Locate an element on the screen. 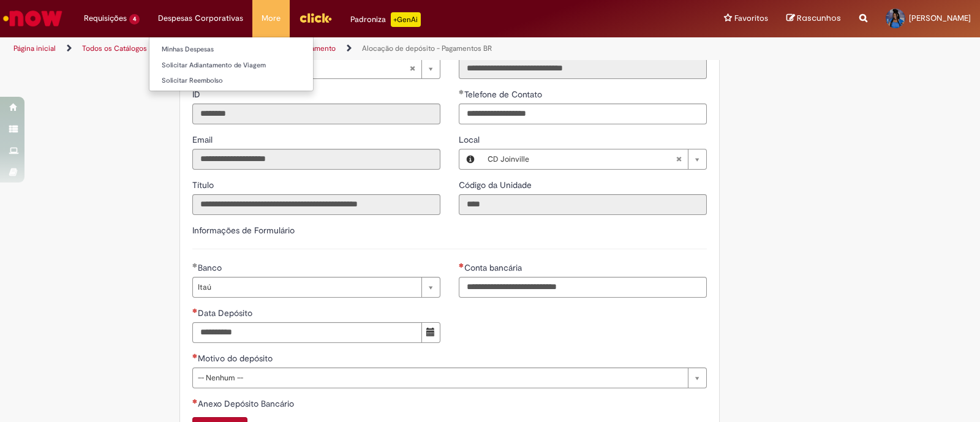 Image resolution: width=980 pixels, height=422 pixels. span: Itaú is located at coordinates (306, 288).